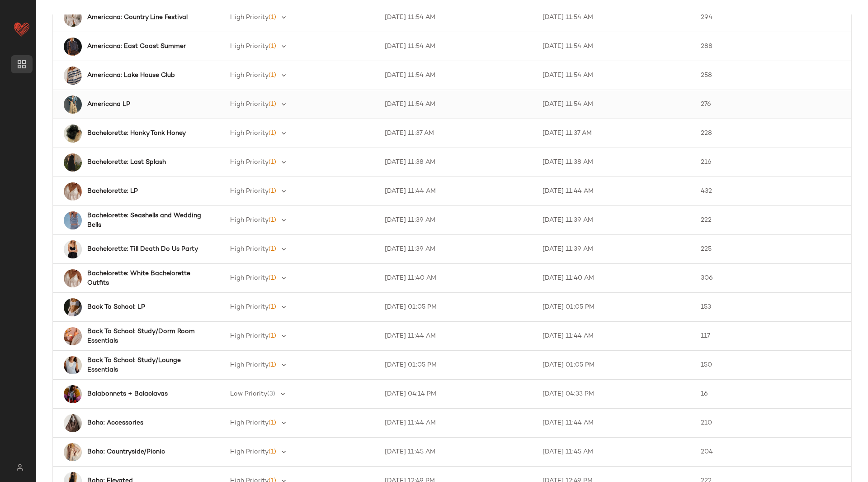  Describe the element at coordinates (72, 76) in the screenshot. I see `img: 83674770_024_a` at that location.